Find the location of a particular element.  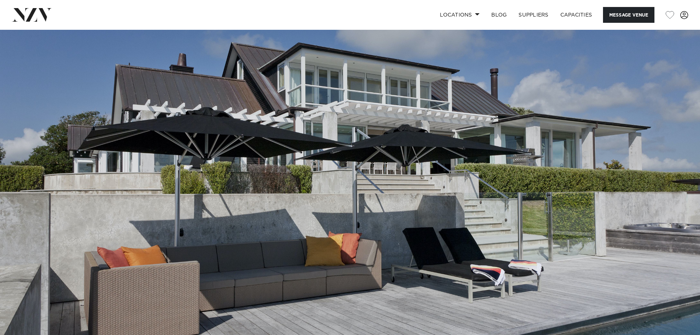

img: nzv-logo.png is located at coordinates (32, 15).